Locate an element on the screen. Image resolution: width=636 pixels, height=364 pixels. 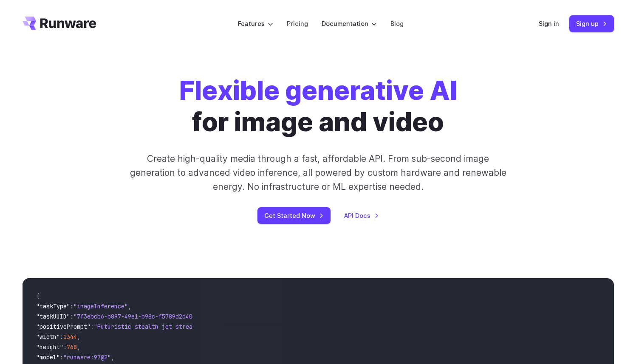
span: "width" is located at coordinates (48, 337).